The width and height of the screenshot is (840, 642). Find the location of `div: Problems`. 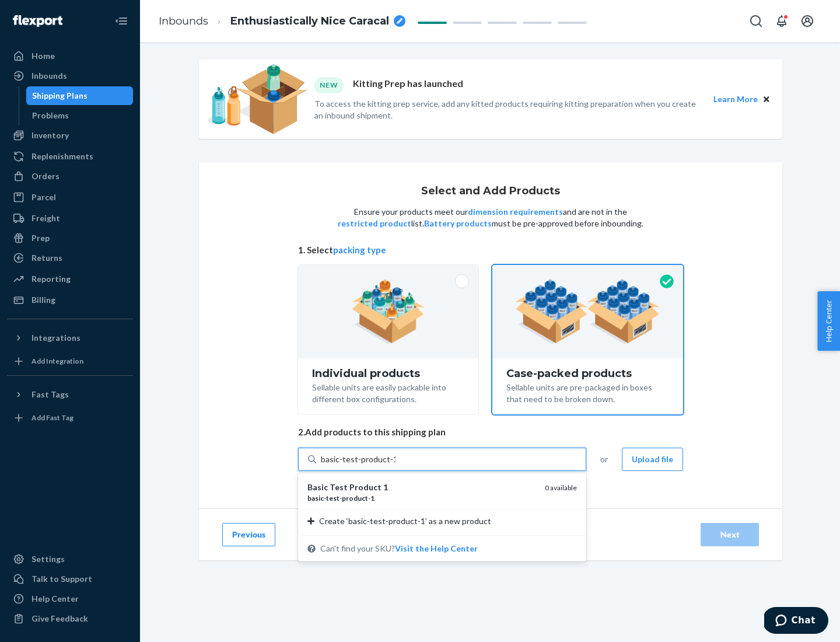

div: Problems is located at coordinates (50, 116).